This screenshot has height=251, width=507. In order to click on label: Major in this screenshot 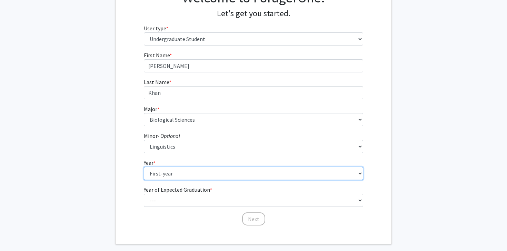, I will do `click(151, 109)`.